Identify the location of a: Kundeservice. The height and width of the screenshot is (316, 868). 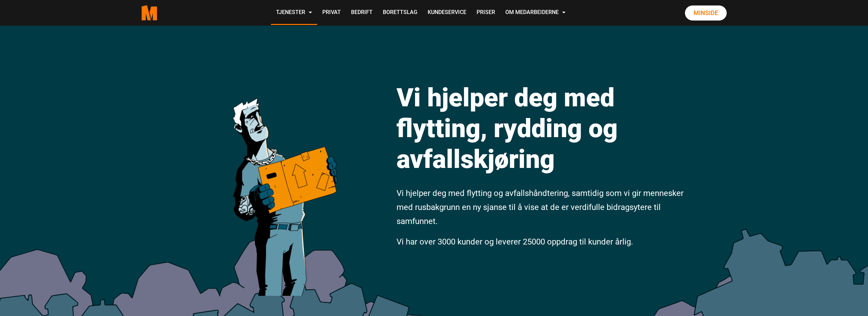
(447, 13).